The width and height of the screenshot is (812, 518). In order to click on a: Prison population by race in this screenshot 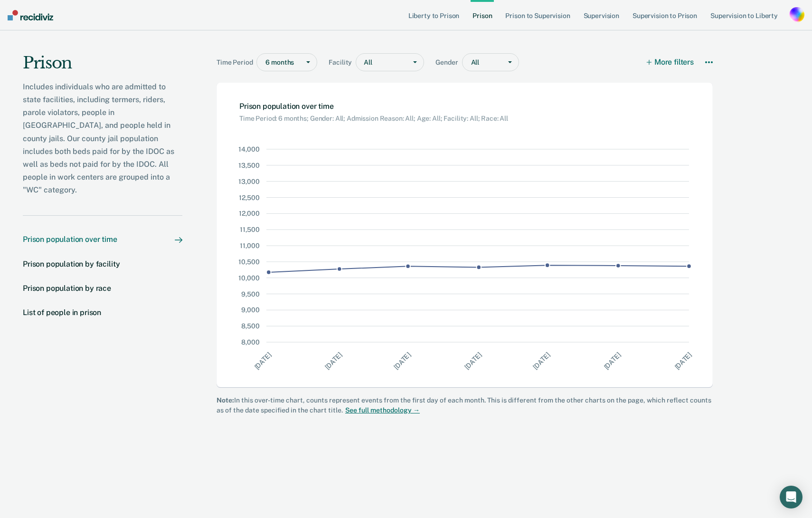, I will do `click(103, 288)`.